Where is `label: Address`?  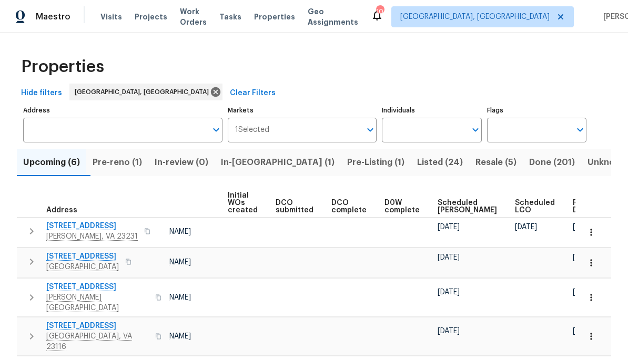 label: Address is located at coordinates (123, 110).